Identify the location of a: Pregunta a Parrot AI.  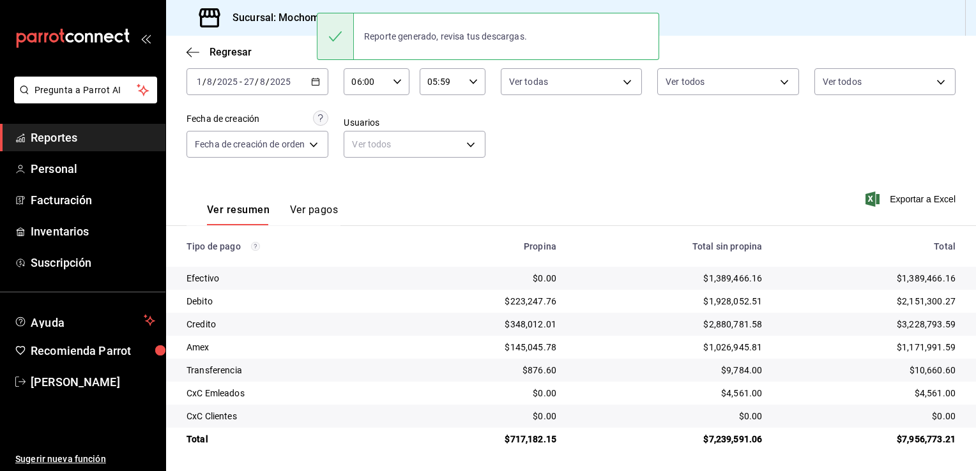
(83, 99).